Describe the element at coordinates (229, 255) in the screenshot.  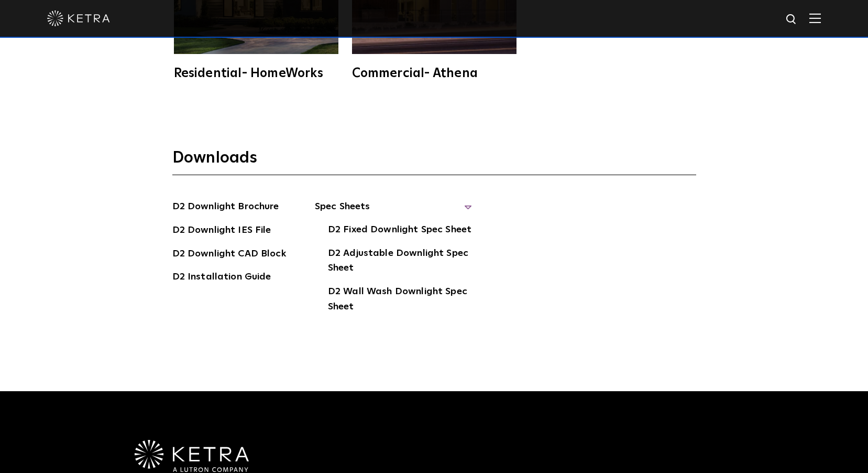
I see `a: D2 Downlight CAD Block` at that location.